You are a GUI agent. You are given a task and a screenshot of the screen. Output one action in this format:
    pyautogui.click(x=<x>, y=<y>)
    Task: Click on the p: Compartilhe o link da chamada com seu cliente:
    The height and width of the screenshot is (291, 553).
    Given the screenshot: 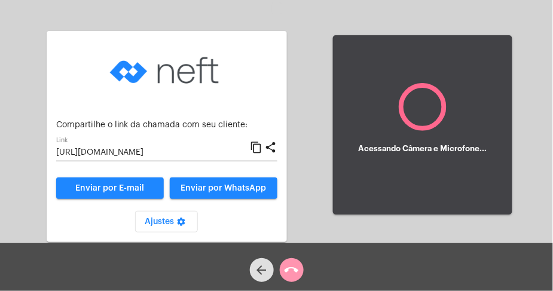 What is the action you would take?
    pyautogui.click(x=167, y=125)
    